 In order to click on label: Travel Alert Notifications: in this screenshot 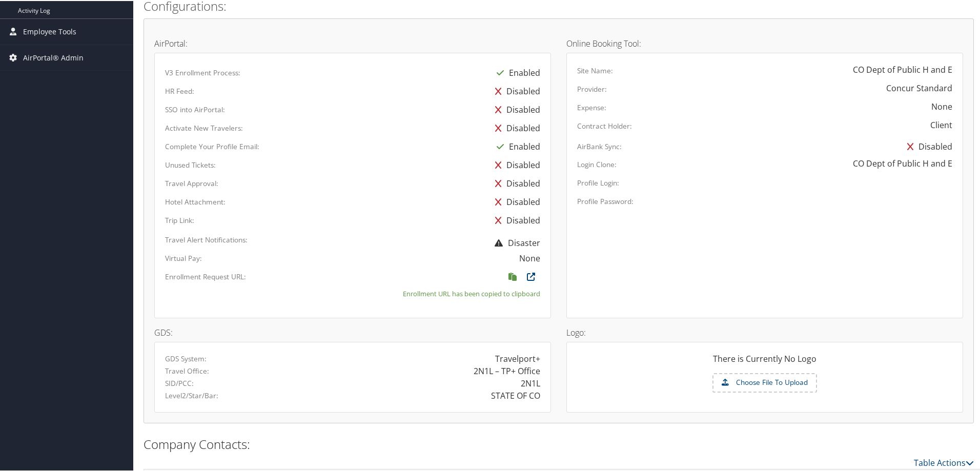, I will do `click(206, 239)`.